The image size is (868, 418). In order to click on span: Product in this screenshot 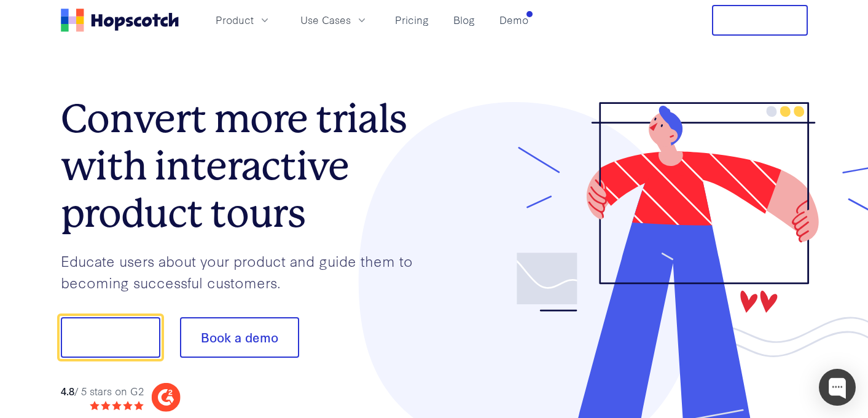, I will do `click(235, 20)`.